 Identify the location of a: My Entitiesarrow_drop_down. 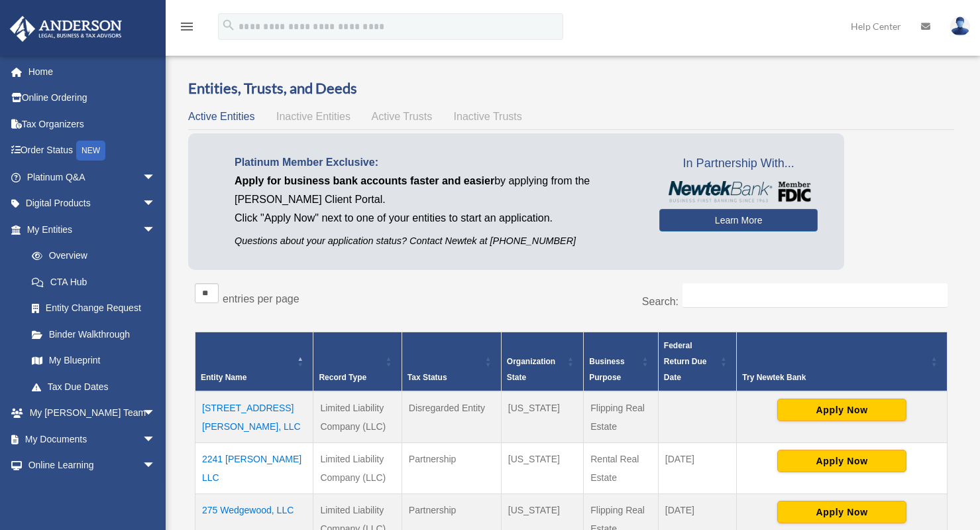
(89, 229).